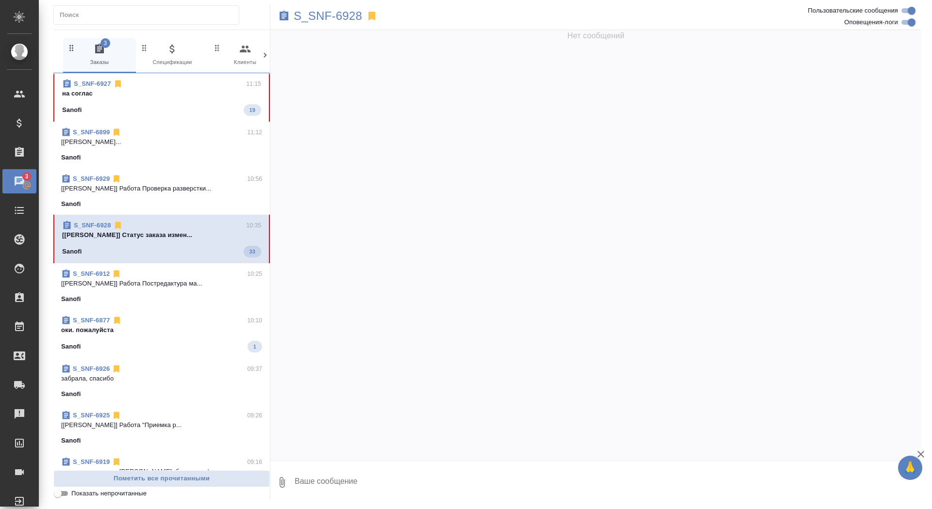  Describe the element at coordinates (253, 226) in the screenshot. I see `p: 10:35` at that location.